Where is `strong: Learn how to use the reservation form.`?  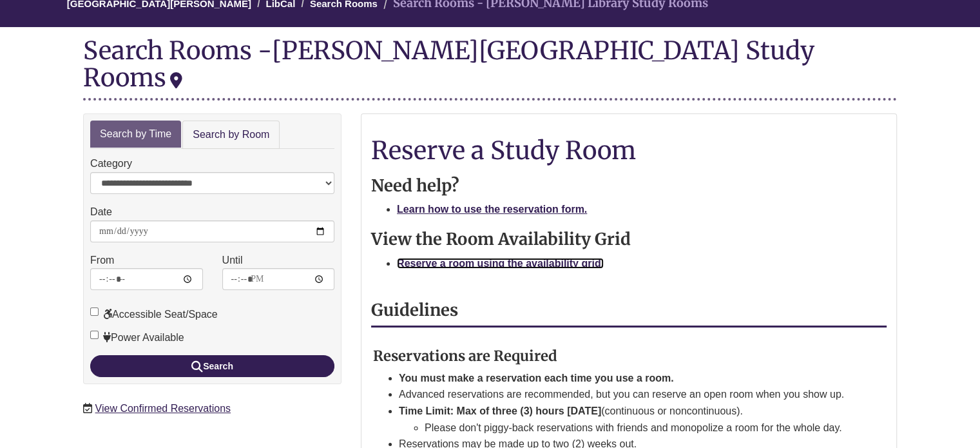
strong: Learn how to use the reservation form. is located at coordinates (492, 209).